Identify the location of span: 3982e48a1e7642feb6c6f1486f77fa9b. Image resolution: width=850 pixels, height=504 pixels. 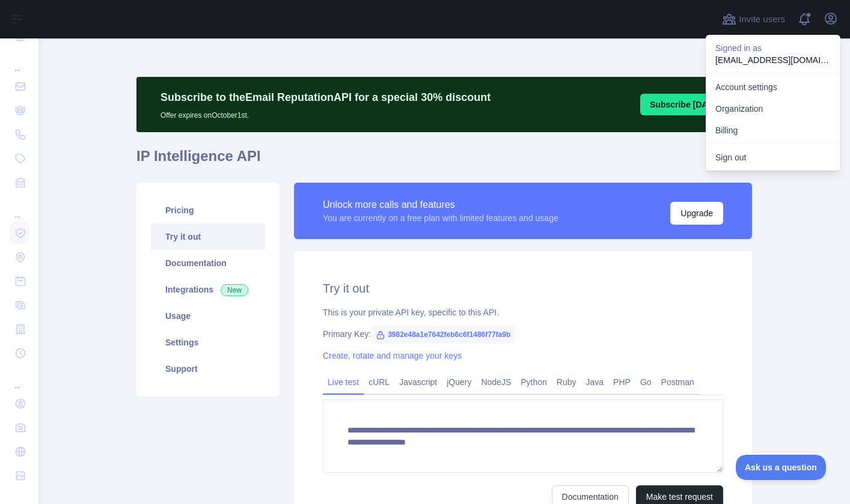
(443, 335).